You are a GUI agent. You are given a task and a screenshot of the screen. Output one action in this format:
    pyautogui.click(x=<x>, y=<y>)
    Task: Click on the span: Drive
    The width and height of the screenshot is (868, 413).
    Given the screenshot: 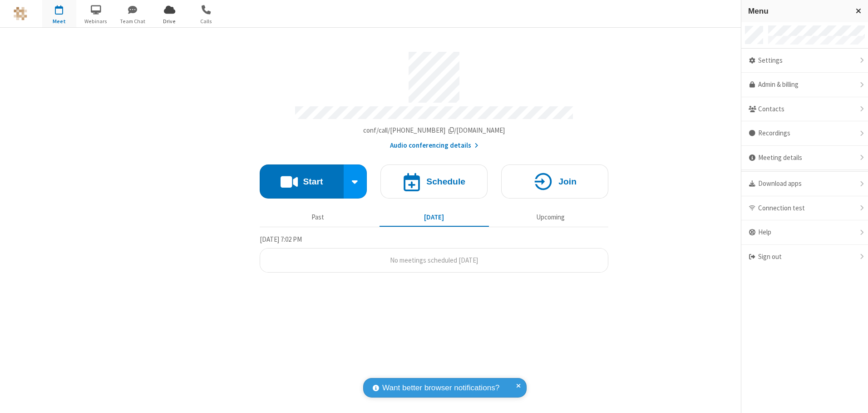 What is the action you would take?
    pyautogui.click(x=170, y=21)
    